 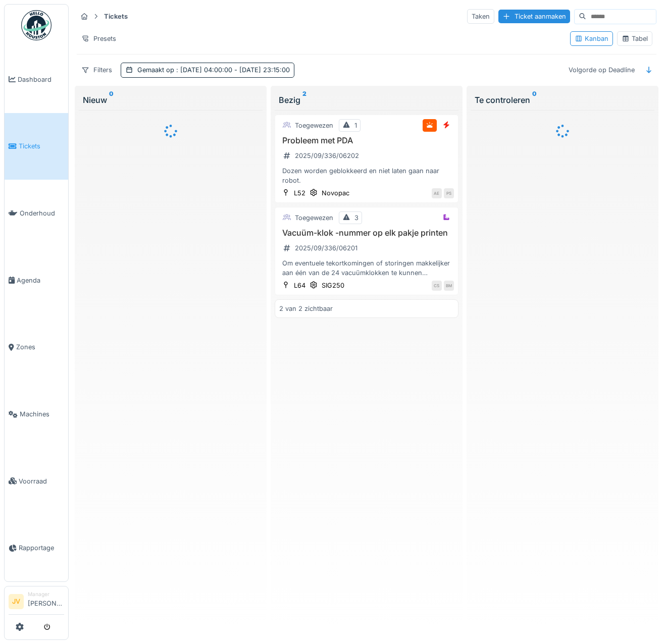 What do you see at coordinates (449, 285) in the screenshot?
I see `div: BM` at bounding box center [449, 285].